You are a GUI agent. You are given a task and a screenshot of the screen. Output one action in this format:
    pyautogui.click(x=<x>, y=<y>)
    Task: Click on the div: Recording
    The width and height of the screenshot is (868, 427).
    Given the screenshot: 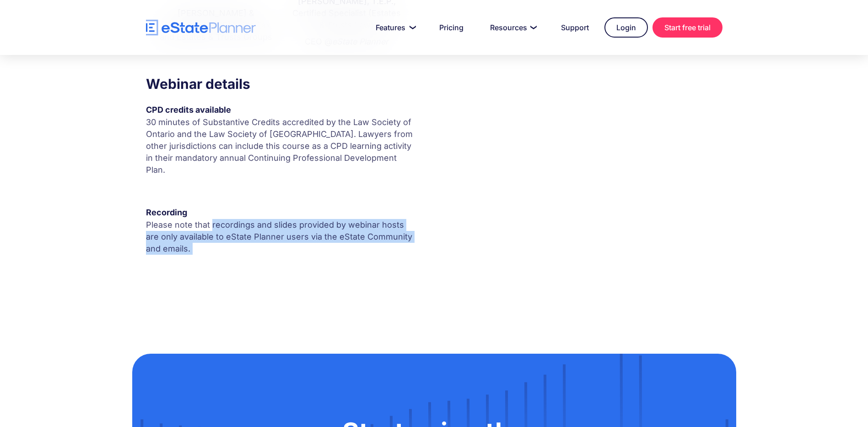 What is the action you would take?
    pyautogui.click(x=282, y=213)
    